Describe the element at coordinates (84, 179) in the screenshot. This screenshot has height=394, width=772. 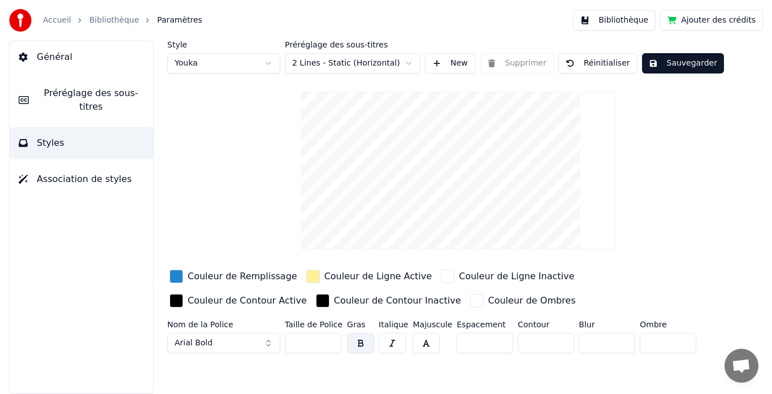
I see `span: Association de styles` at that location.